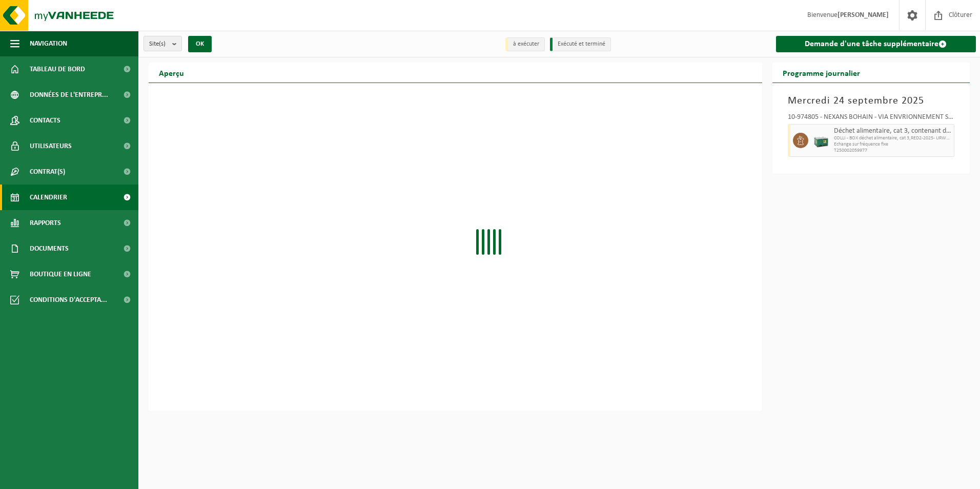 The width and height of the screenshot is (980, 489). What do you see at coordinates (893, 145) in the screenshot?
I see `span: Echange sur fréquence fixe` at bounding box center [893, 145].